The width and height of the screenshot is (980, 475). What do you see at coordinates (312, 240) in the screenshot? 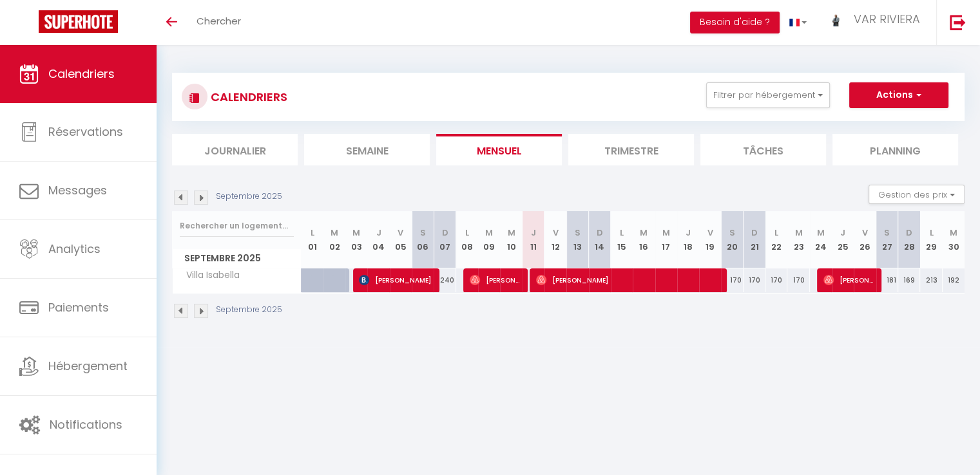
I see `th: 01` at bounding box center [312, 240].